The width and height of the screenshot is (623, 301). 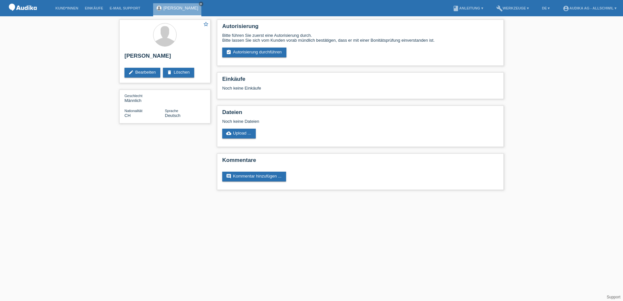 What do you see at coordinates (142, 73) in the screenshot?
I see `a: editBearbeiten` at bounding box center [142, 73].